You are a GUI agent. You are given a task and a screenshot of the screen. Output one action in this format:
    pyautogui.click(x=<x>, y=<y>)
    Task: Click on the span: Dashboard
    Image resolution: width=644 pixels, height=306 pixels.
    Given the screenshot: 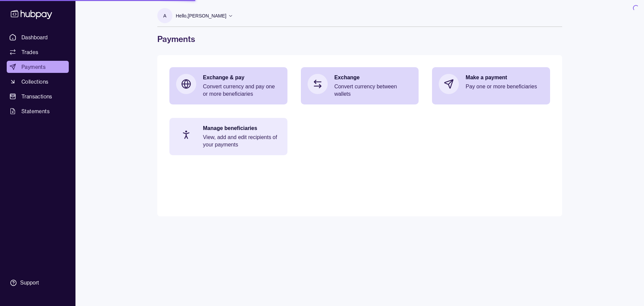 What is the action you would take?
    pyautogui.click(x=35, y=37)
    